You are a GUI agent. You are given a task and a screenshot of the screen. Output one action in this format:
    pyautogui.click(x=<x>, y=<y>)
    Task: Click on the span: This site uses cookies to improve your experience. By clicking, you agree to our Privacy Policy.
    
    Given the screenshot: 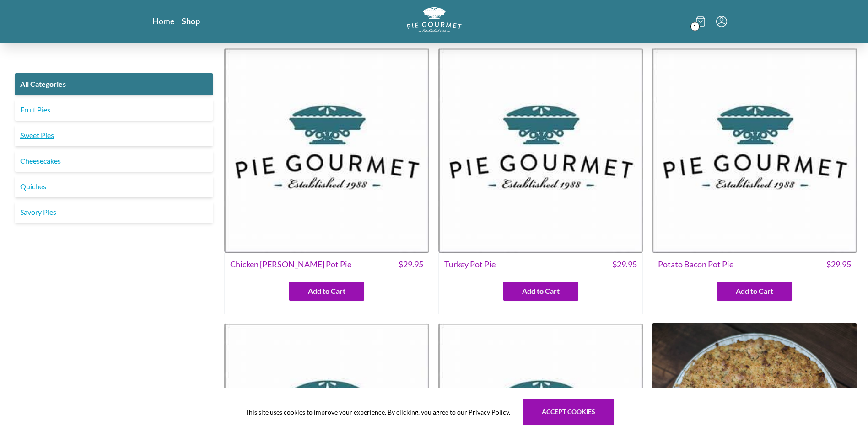 What is the action you would take?
    pyautogui.click(x=377, y=412)
    